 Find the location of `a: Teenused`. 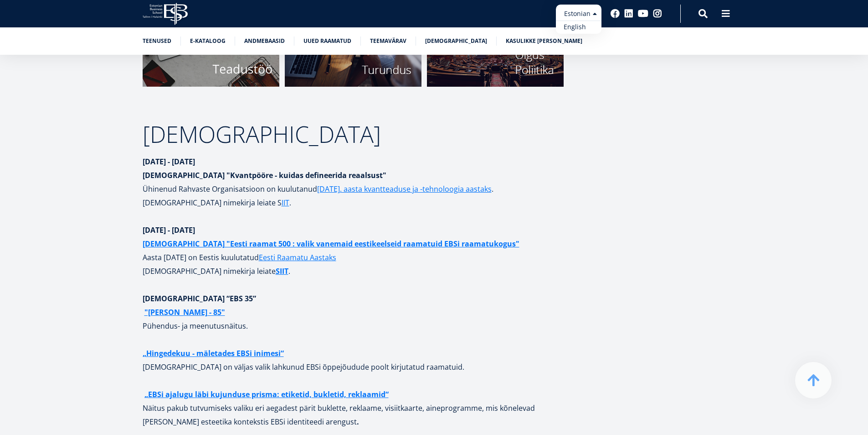

a: Teenused is located at coordinates (157, 41).